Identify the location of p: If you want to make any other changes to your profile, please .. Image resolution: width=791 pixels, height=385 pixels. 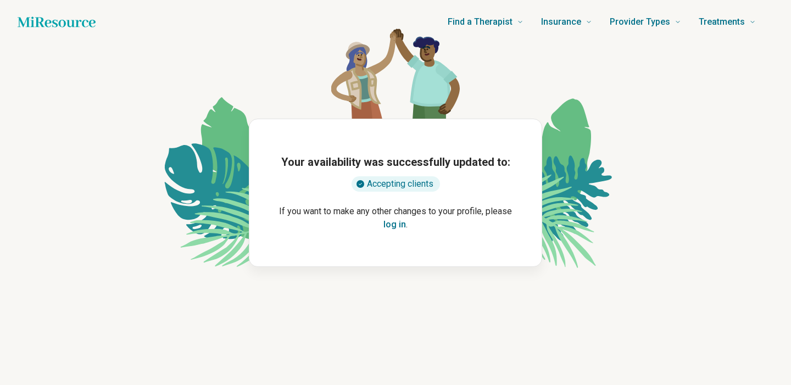
(396, 218).